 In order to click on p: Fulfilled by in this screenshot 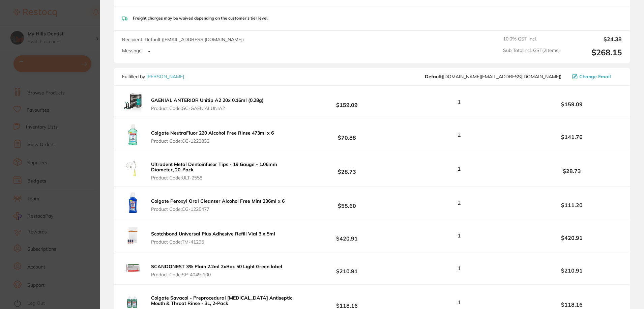, I will do `click(153, 76)`.